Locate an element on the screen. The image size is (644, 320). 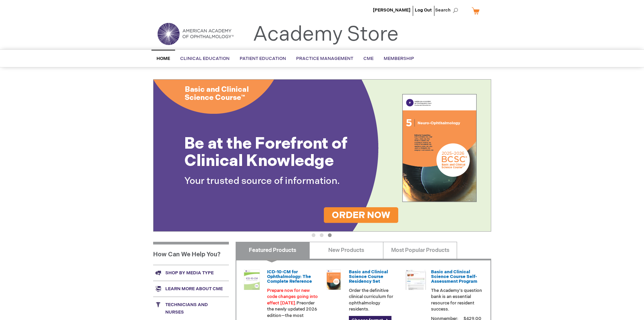
a: New Products is located at coordinates (346, 250).